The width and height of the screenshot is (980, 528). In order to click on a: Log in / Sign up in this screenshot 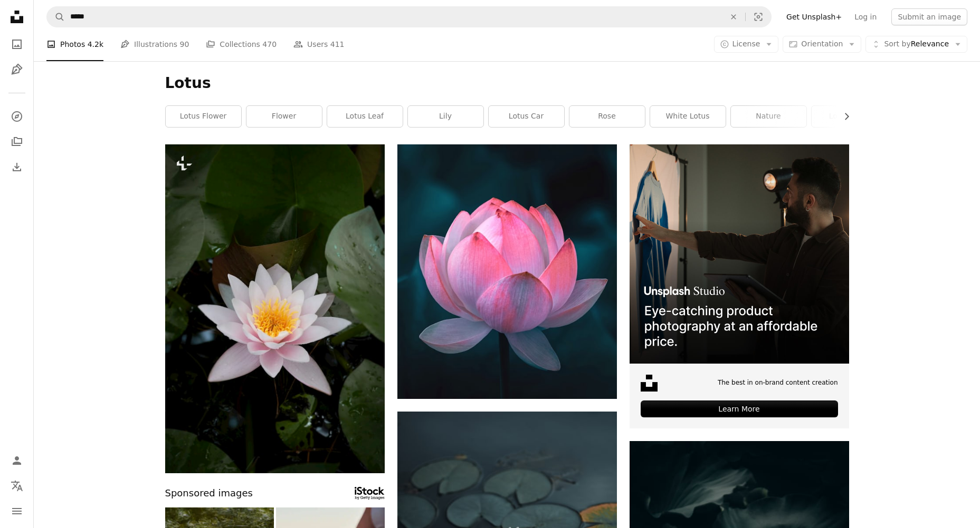, I will do `click(17, 461)`.